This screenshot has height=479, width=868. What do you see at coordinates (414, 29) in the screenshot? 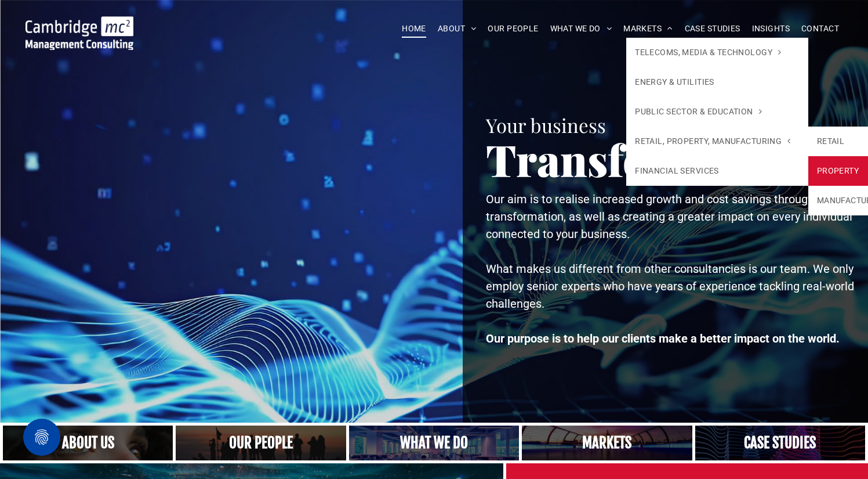
I see `a: HOME` at bounding box center [414, 29].